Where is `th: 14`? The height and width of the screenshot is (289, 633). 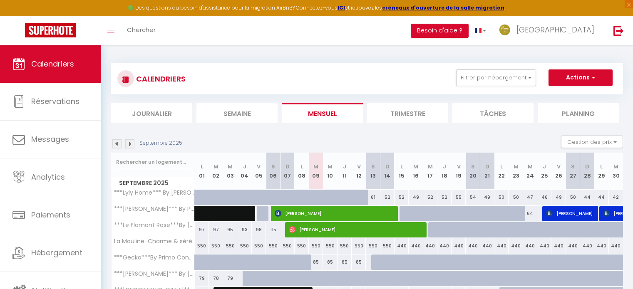
th: 14 is located at coordinates (387, 171).